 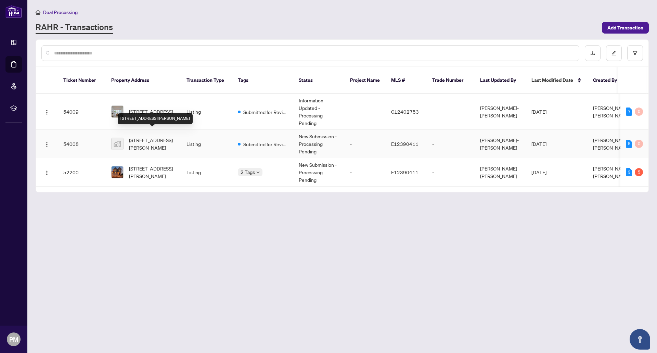 What do you see at coordinates (614, 53) in the screenshot?
I see `button: edit` at bounding box center [614, 53].